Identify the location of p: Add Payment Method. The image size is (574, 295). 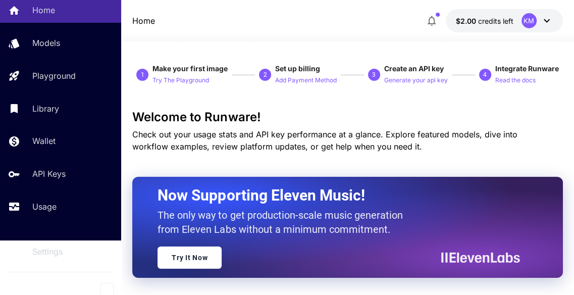
(306, 80).